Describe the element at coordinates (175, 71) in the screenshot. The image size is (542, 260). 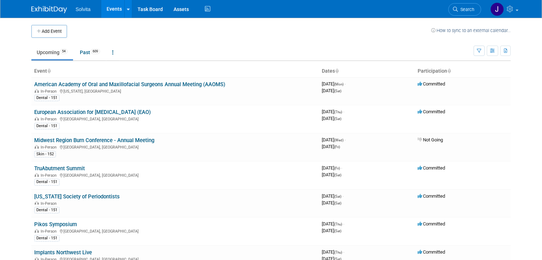
I see `th: Event` at that location.